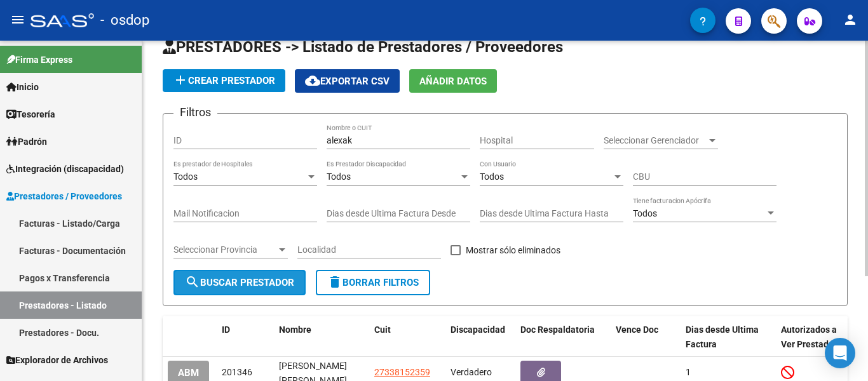 The height and width of the screenshot is (381, 868). What do you see at coordinates (453, 81) in the screenshot?
I see `span: Añadir Datos` at bounding box center [453, 81].